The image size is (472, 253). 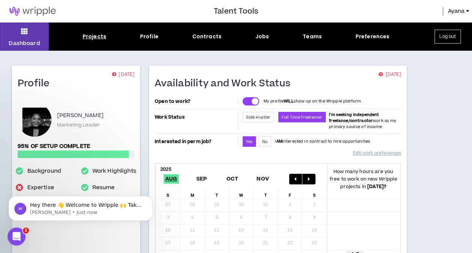 What do you see at coordinates (165, 169) in the screenshot?
I see `b: 2025` at bounding box center [165, 169].